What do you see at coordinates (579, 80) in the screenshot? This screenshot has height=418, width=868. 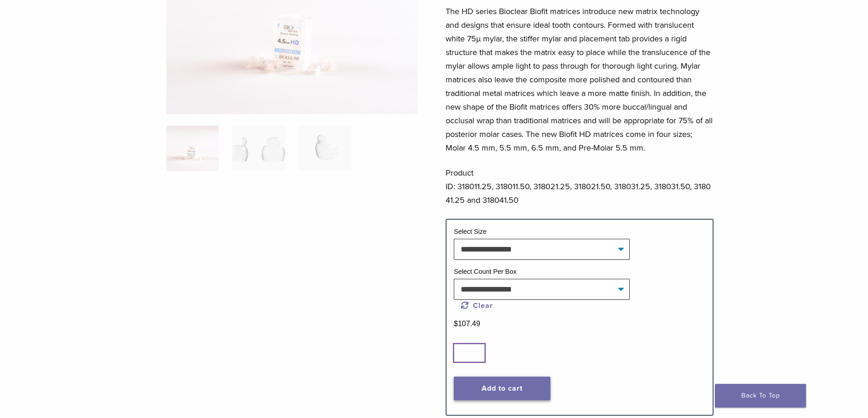 I see `p: The HD series Bioclear Biofit matrices introduce new matrix technology and designs that ensure id...` at bounding box center [579, 80].